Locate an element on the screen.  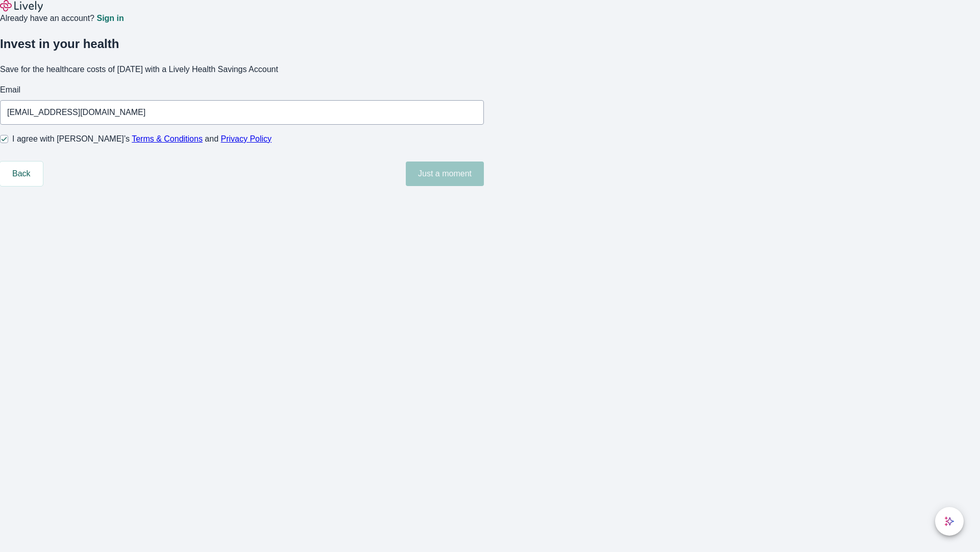
svg: Lively AI Assistant is located at coordinates (950, 521).